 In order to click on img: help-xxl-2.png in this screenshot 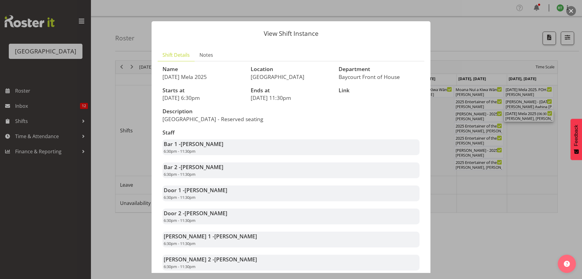, I will do `click(567, 263)`.